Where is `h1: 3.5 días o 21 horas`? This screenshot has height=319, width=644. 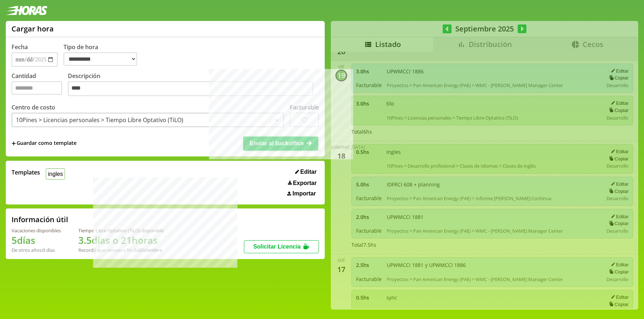
h1: 3.5 días o 21 horas is located at coordinates (121, 240).